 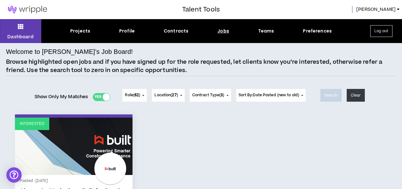 I want to click on span: 3, so click(x=222, y=95).